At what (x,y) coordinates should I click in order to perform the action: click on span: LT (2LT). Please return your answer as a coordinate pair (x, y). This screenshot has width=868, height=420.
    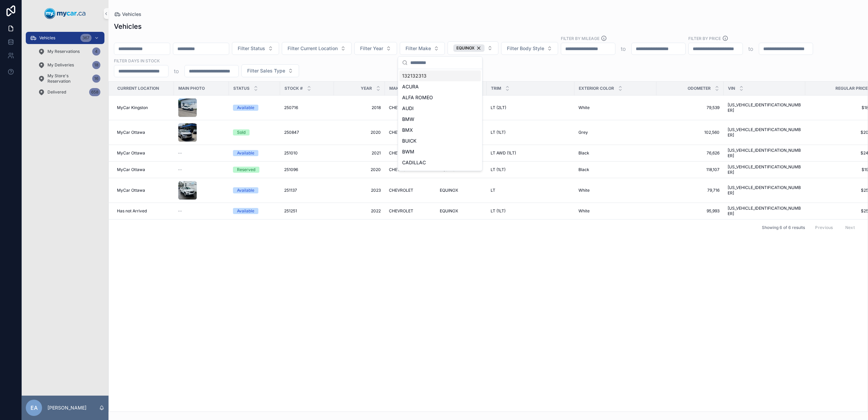
    Looking at the image, I should click on (498, 108).